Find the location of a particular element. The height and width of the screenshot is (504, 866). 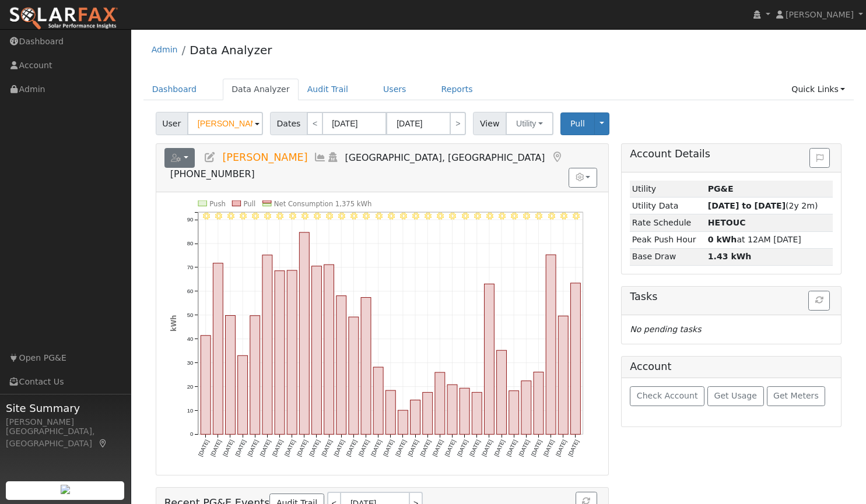

a: Multi-Series Graph is located at coordinates (320, 157).